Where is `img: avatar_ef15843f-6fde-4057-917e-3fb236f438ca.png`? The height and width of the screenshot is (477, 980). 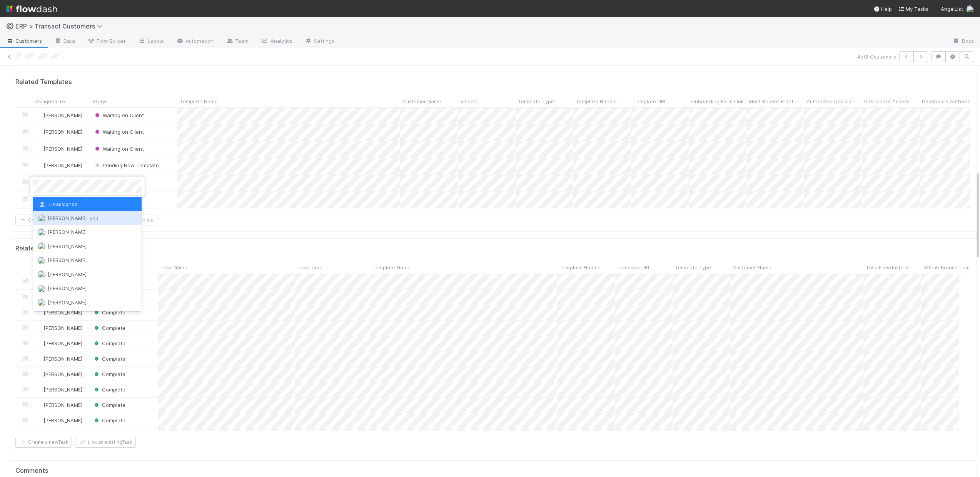
img: avatar_ef15843f-6fde-4057-917e-3fb236f438ca.png is located at coordinates (42, 218).